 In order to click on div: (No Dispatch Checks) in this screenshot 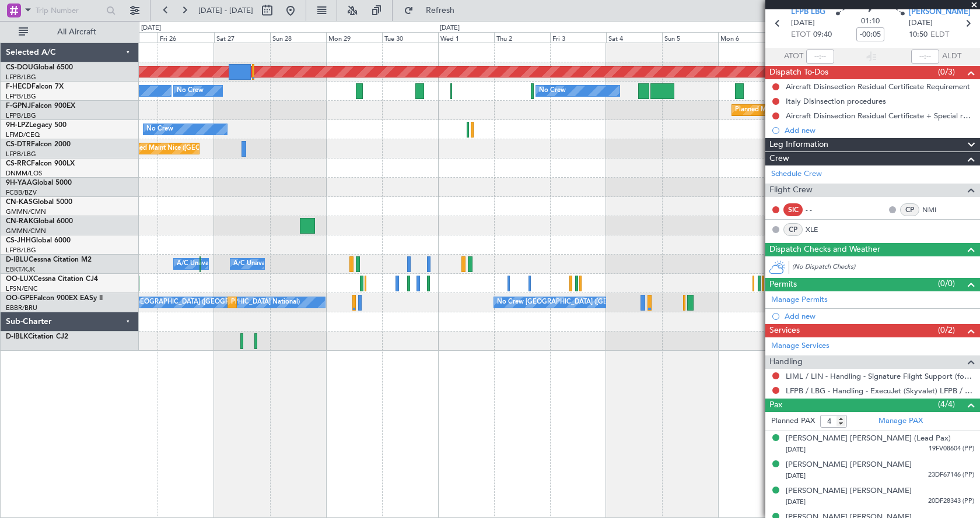, I will do `click(886, 268)`.